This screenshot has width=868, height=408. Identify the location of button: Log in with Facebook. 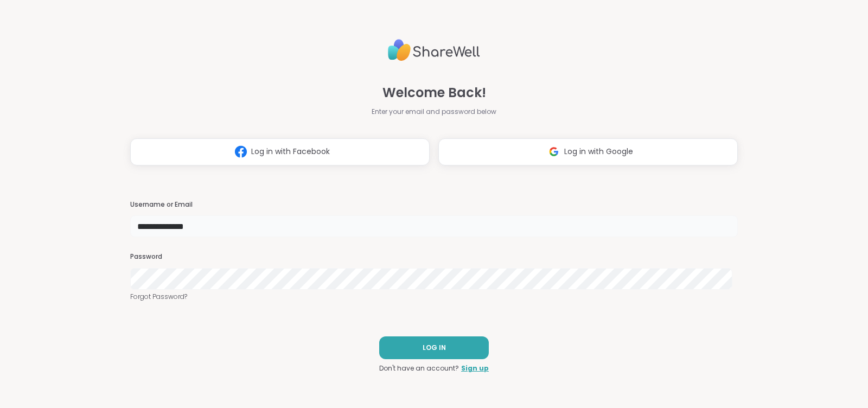
(280, 152).